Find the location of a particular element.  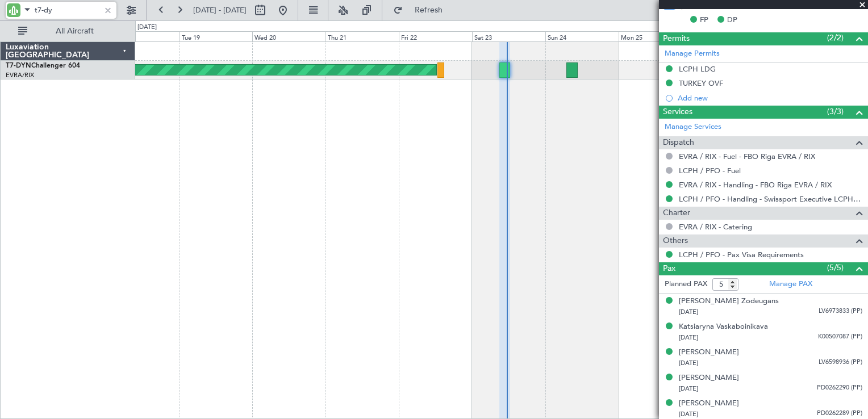

div: Sat 23 is located at coordinates (508, 36).